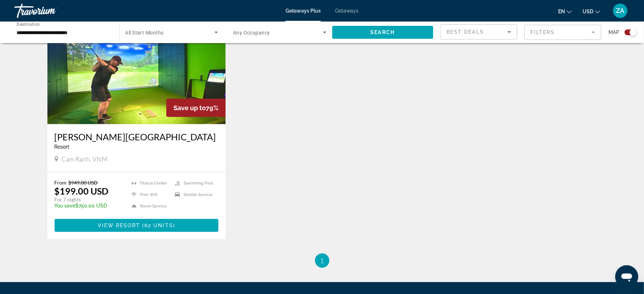 The width and height of the screenshot is (644, 294). What do you see at coordinates (136, 226) in the screenshot?
I see `button: View Resort(62 units)` at bounding box center [136, 226].